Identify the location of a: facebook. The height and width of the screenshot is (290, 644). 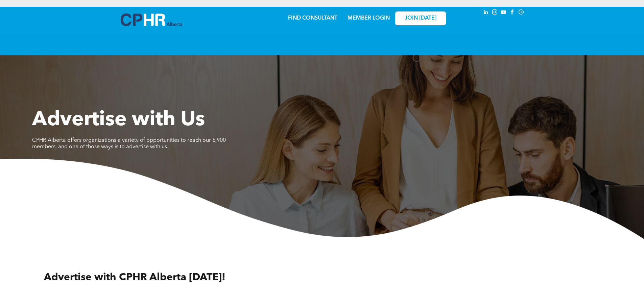
(512, 13).